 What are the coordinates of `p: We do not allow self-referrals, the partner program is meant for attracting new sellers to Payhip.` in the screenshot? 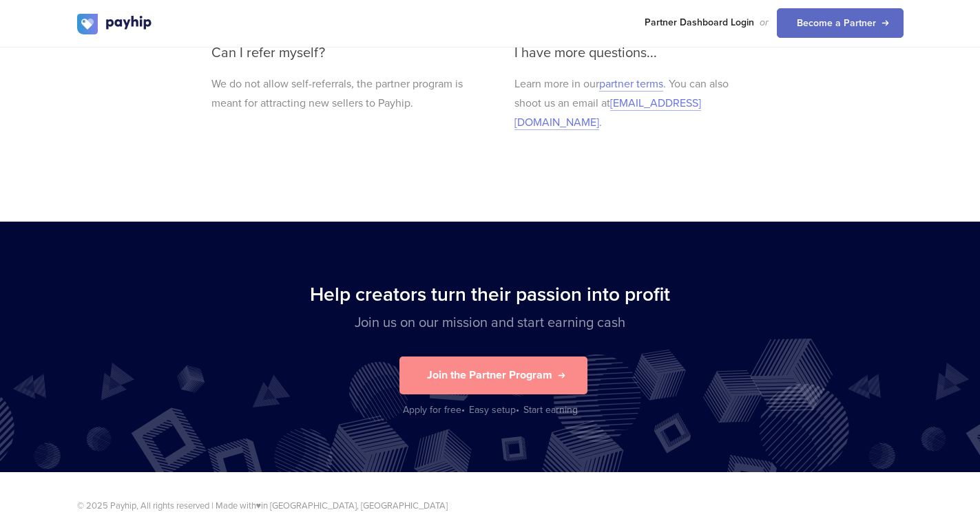 It's located at (339, 93).